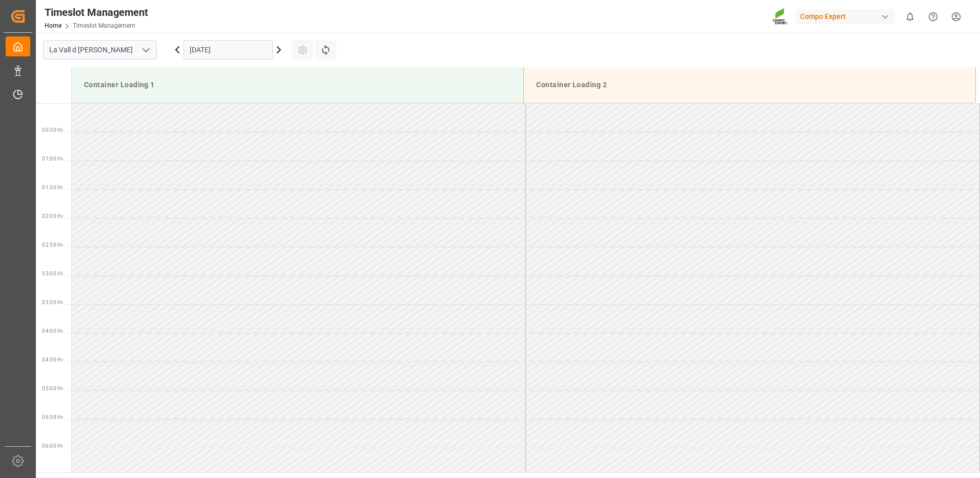  What do you see at coordinates (298, 84) in the screenshot?
I see `div: Container Loading 1` at bounding box center [298, 84].